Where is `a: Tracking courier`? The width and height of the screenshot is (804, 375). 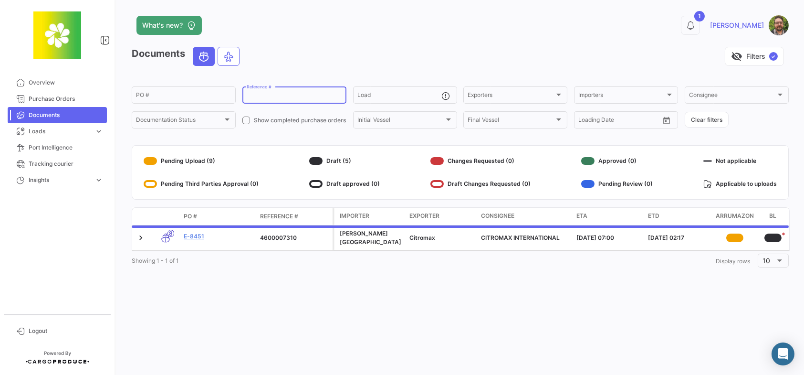 a: Tracking courier is located at coordinates (57, 164).